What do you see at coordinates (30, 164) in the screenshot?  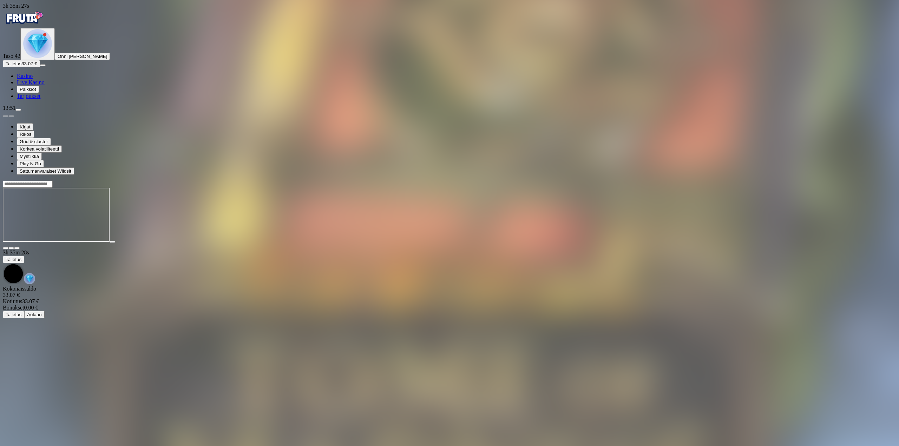 I see `span: Play N Go` at bounding box center [30, 164].